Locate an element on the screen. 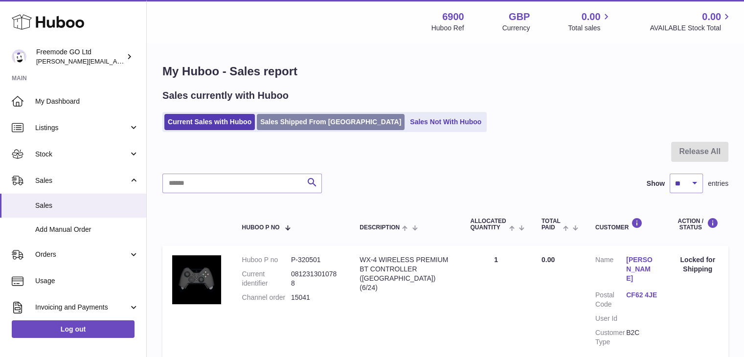 The image size is (744, 357). a: 0.00 Total sales is located at coordinates (589, 22).